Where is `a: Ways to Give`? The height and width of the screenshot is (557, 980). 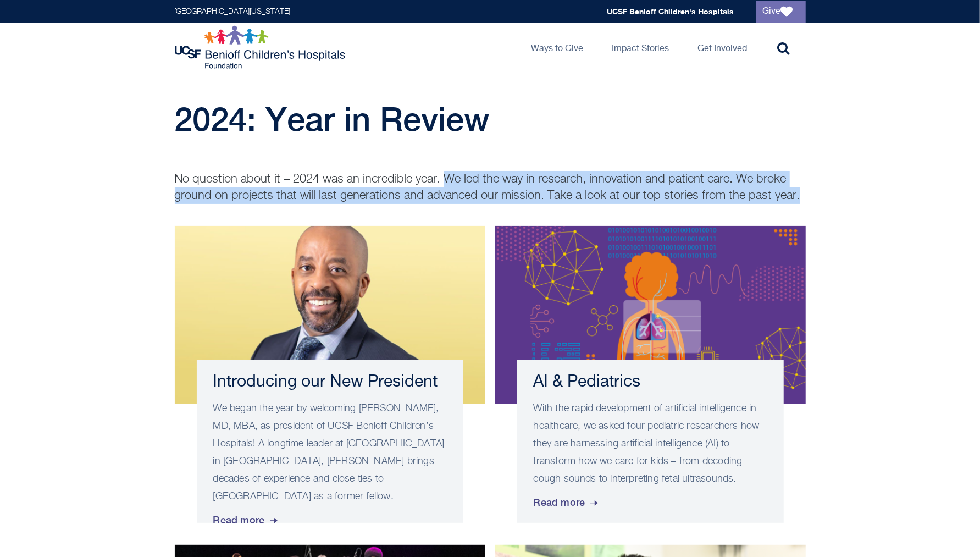
a: Ways to Give is located at coordinates (558, 47).